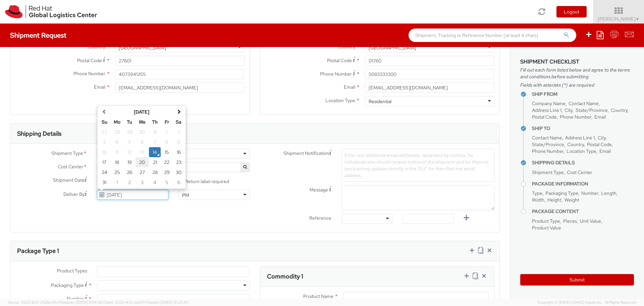 The width and height of the screenshot is (644, 306). I want to click on td: 3, so click(104, 142).